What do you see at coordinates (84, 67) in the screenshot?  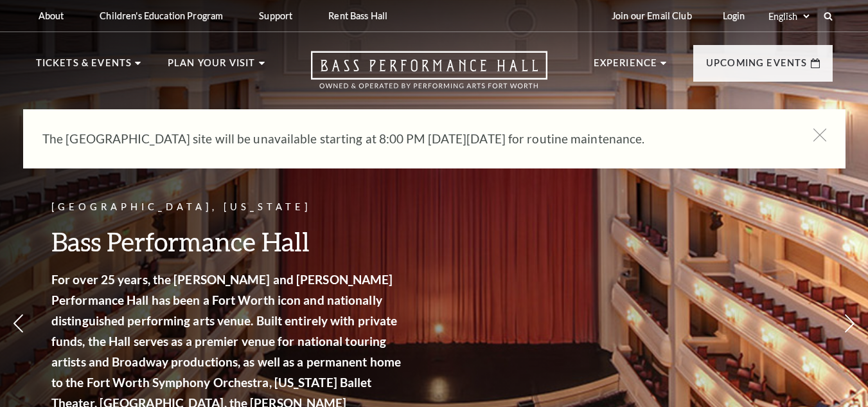 I see `p: Tickets & Events` at bounding box center [84, 67].